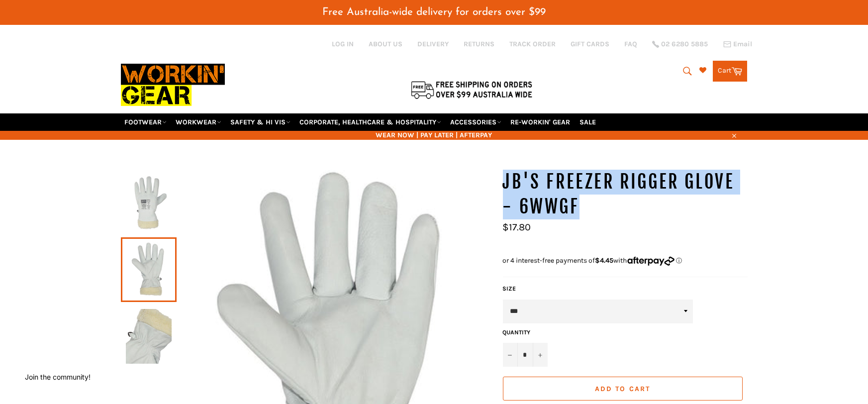 This screenshot has height=404, width=868. Describe the element at coordinates (385, 44) in the screenshot. I see `a: ABOUT US` at that location.